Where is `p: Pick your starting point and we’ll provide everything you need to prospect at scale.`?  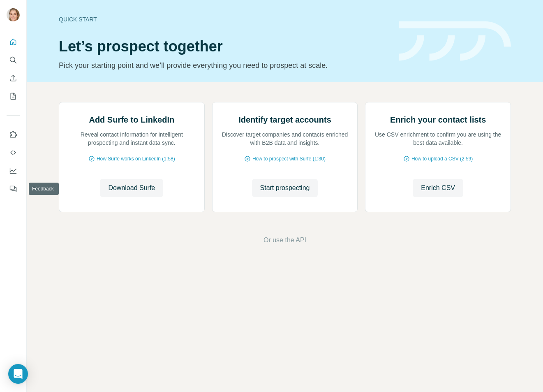
p: Pick your starting point and we’ll provide everything you need to prospect at scale. is located at coordinates (224, 65).